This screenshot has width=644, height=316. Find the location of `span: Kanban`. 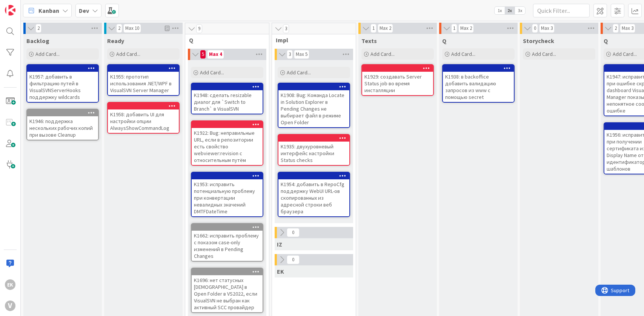

span: Kanban is located at coordinates (49, 11).